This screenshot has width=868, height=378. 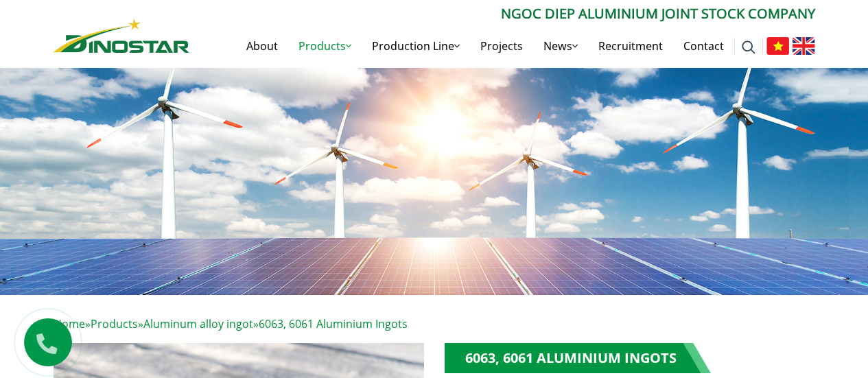 I want to click on img: search, so click(x=749, y=48).